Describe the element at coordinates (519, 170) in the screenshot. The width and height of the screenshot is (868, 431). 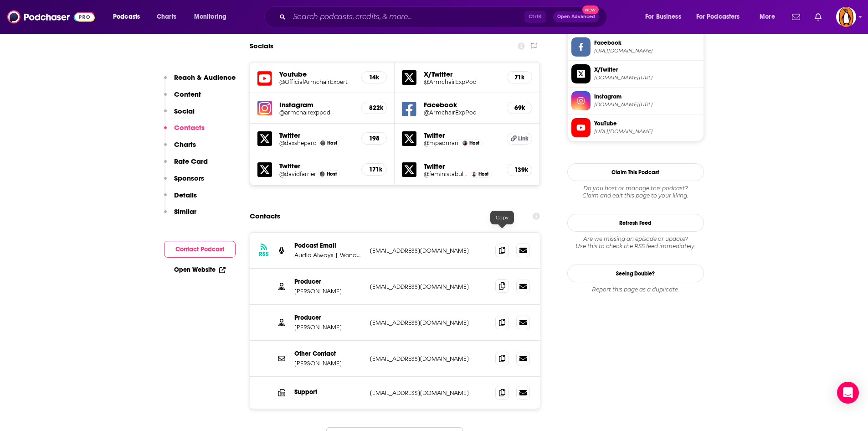
I see `h5: 139k` at that location.